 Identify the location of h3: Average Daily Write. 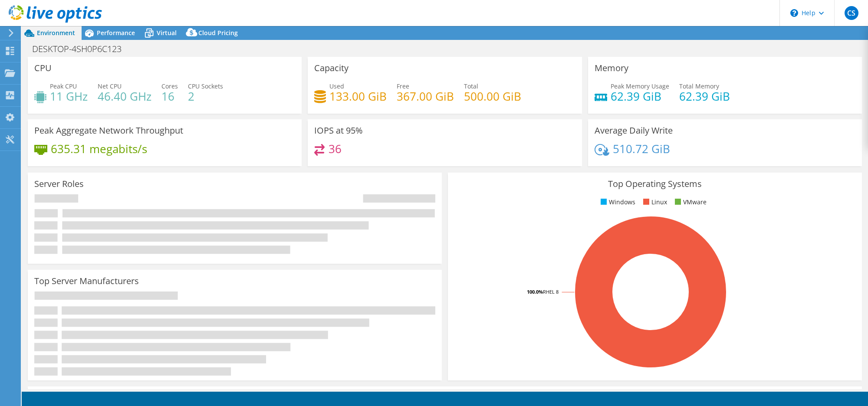
(634, 131).